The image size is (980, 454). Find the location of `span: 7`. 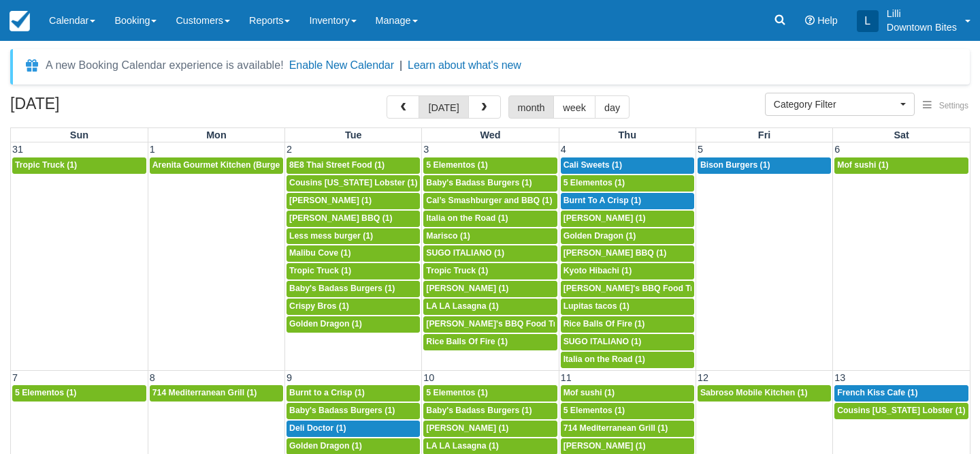

span: 7 is located at coordinates (15, 377).